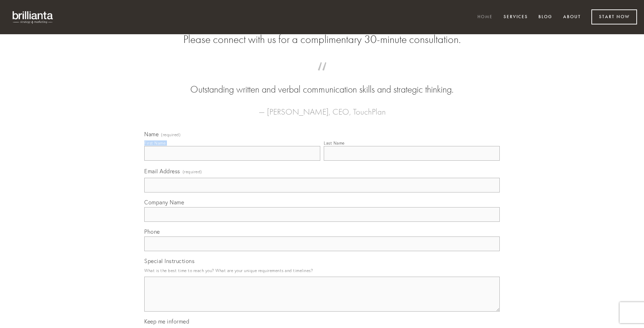 Image resolution: width=644 pixels, height=328 pixels. What do you see at coordinates (167, 321) in the screenshot?
I see `span: Keep me informed` at bounding box center [167, 321].